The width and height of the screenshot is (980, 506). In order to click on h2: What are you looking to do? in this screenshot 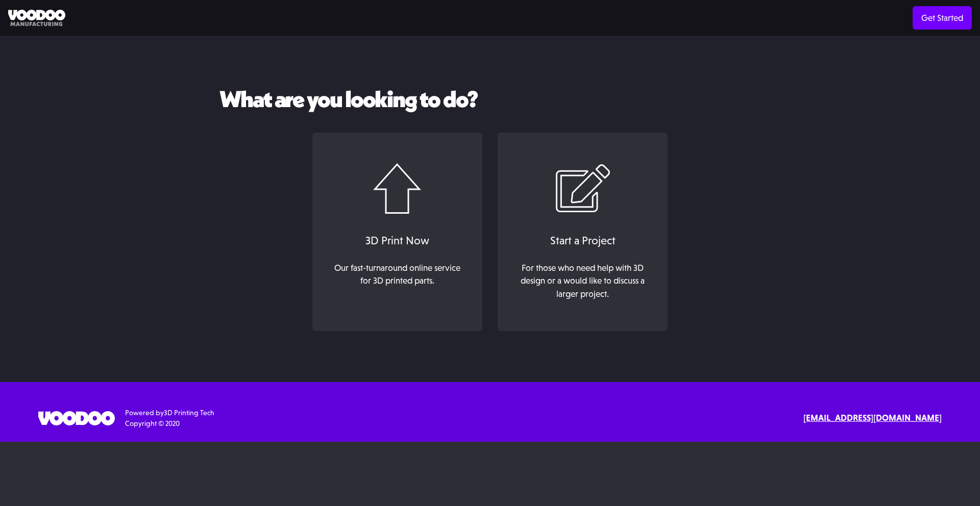, I will do `click(490, 100)`.